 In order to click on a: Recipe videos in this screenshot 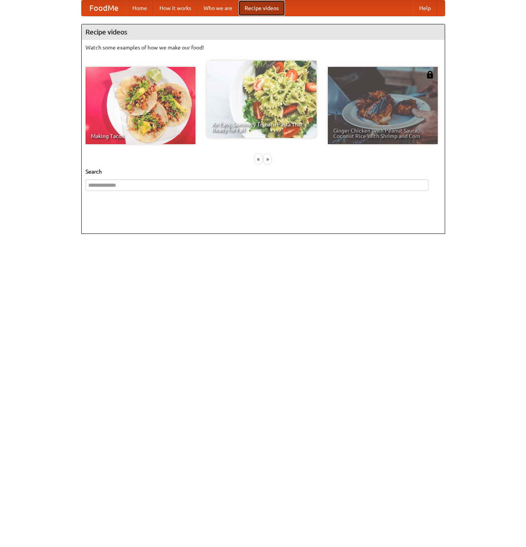, I will do `click(261, 8)`.